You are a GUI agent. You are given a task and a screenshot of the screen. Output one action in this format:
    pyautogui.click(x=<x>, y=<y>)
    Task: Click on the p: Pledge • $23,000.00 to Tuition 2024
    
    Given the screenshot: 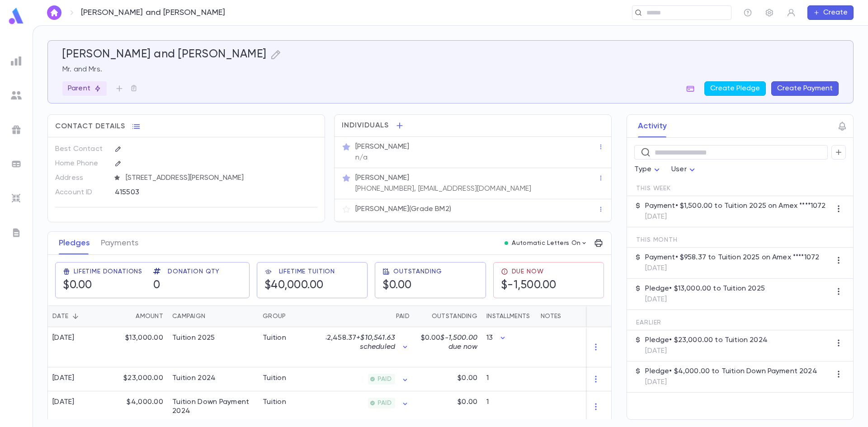 What is the action you would take?
    pyautogui.click(x=706, y=340)
    